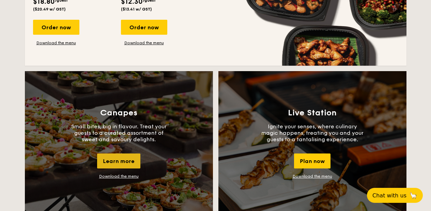 The height and width of the screenshot is (211, 431). Describe the element at coordinates (312, 161) in the screenshot. I see `div: Plan now` at that location.